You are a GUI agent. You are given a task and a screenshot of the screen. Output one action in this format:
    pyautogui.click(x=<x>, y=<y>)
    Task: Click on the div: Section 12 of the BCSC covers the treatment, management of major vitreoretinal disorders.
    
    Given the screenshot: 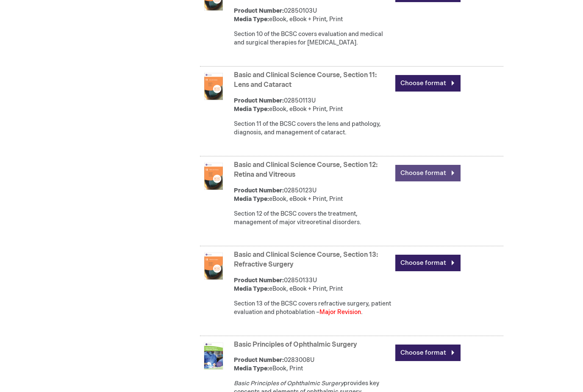 What is the action you would take?
    pyautogui.click(x=312, y=218)
    